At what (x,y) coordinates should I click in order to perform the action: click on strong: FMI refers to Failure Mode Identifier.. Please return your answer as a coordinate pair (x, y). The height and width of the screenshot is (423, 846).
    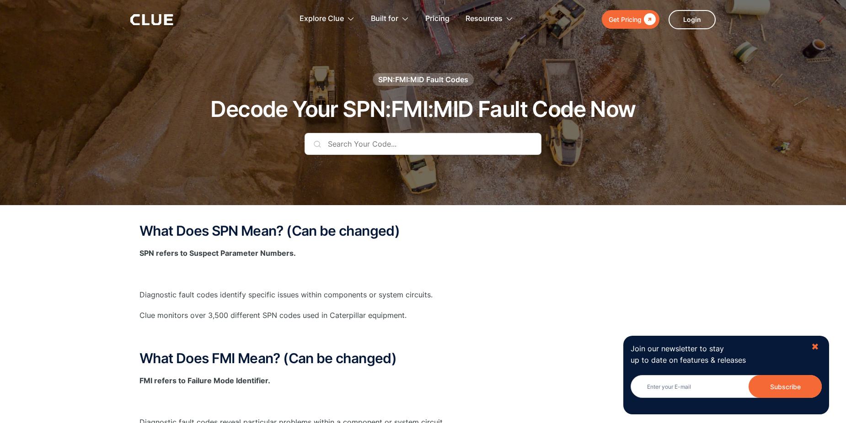
    Looking at the image, I should click on (205, 381).